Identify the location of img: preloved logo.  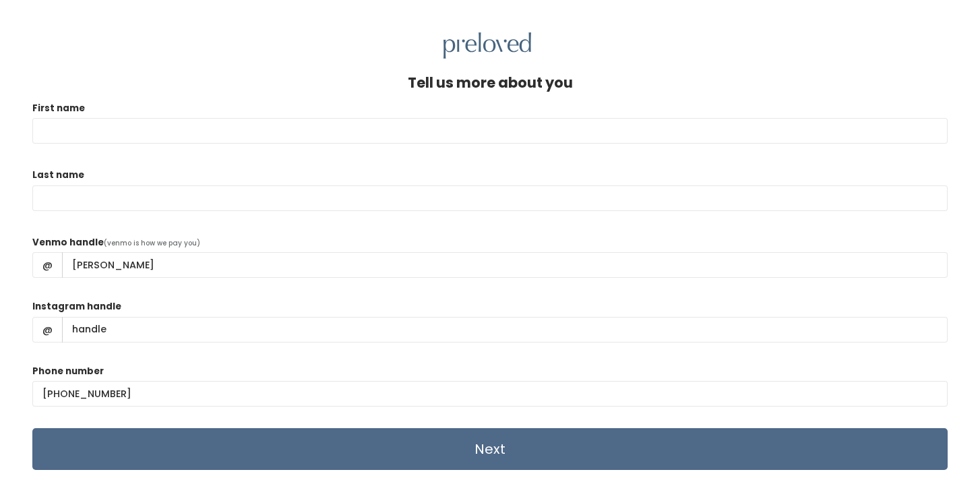
(488, 45).